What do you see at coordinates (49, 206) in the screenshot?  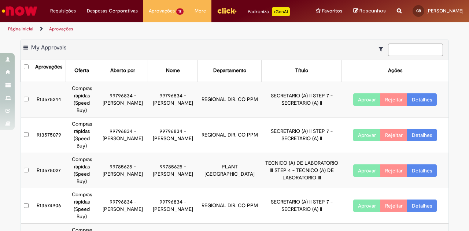 I see `td: R13574906` at bounding box center [49, 206].